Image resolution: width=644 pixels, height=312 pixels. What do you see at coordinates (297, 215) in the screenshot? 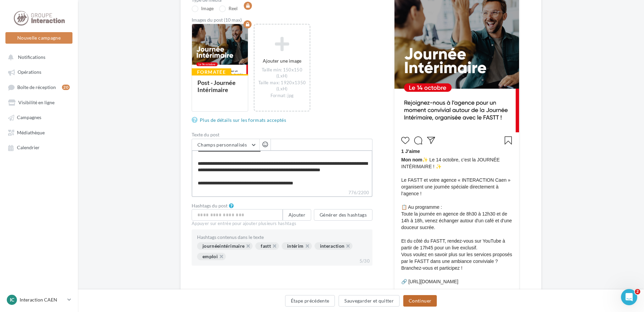
I see `button: Ajouter` at bounding box center [297, 215].